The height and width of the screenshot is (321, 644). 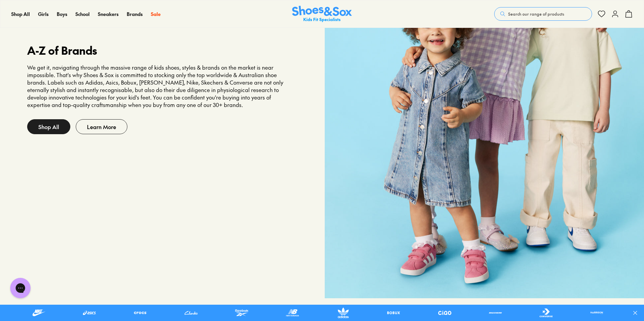 I want to click on span: Boys, so click(x=62, y=14).